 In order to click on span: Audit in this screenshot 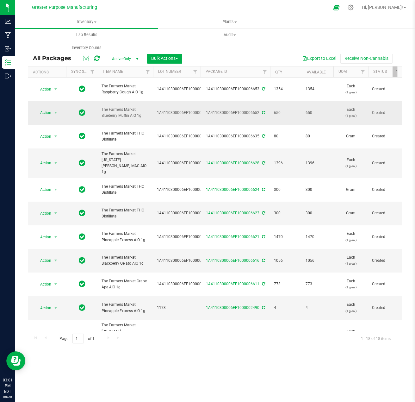, I will do `click(230, 35)`.